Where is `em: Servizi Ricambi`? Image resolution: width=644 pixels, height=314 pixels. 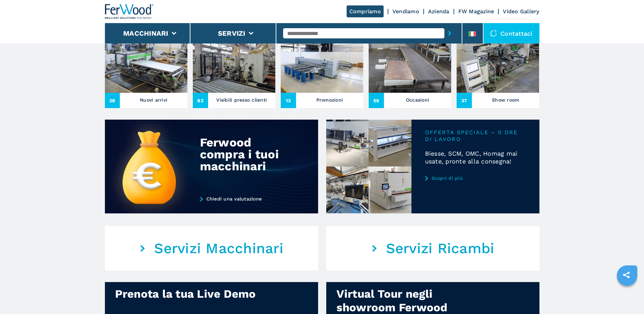 em: Servizi Ricambi is located at coordinates (440, 248).